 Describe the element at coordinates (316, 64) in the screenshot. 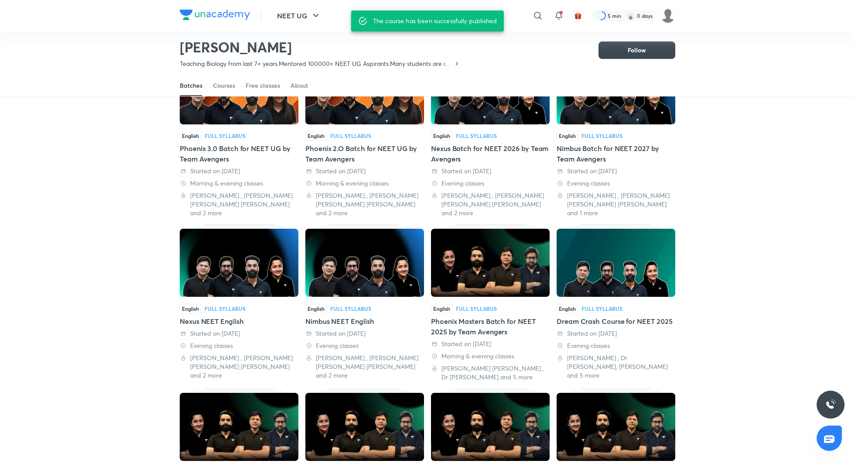

I see `p: Teaching Biology from last 7+ years.Mentored 100000+ NEET UG Aspirants.Many students are in elite...` at that location.